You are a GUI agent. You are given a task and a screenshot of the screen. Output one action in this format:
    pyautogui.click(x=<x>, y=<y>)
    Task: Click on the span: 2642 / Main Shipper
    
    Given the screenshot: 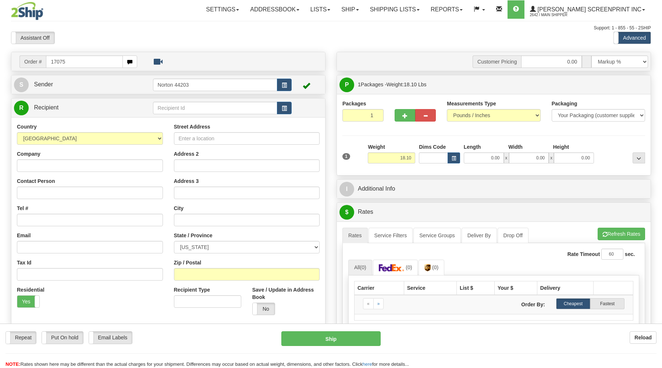 What is the action you would take?
    pyautogui.click(x=557, y=15)
    